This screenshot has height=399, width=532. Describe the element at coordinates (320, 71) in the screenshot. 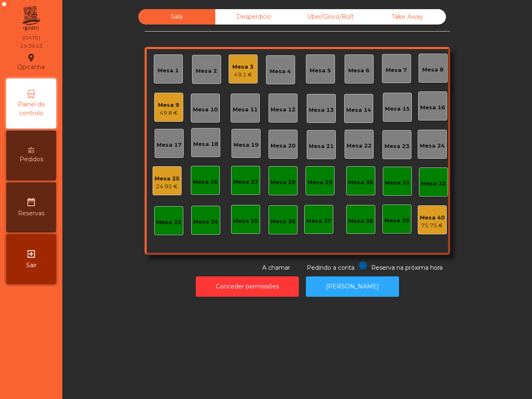

I see `div: Mesa 5` at that location.